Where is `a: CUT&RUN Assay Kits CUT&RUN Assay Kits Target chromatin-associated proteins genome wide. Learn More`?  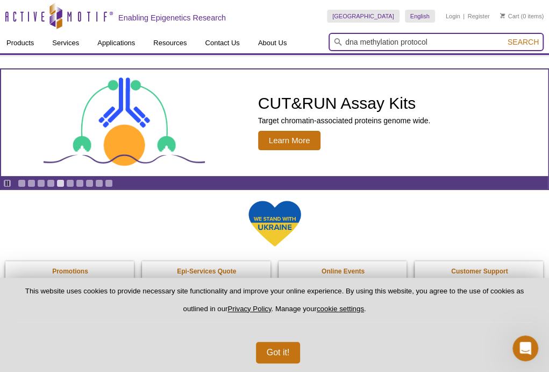
a: CUT&RUN Assay Kits CUT&RUN Assay Kits Target chromatin-associated proteins genome wide. Learn More is located at coordinates (274, 123).